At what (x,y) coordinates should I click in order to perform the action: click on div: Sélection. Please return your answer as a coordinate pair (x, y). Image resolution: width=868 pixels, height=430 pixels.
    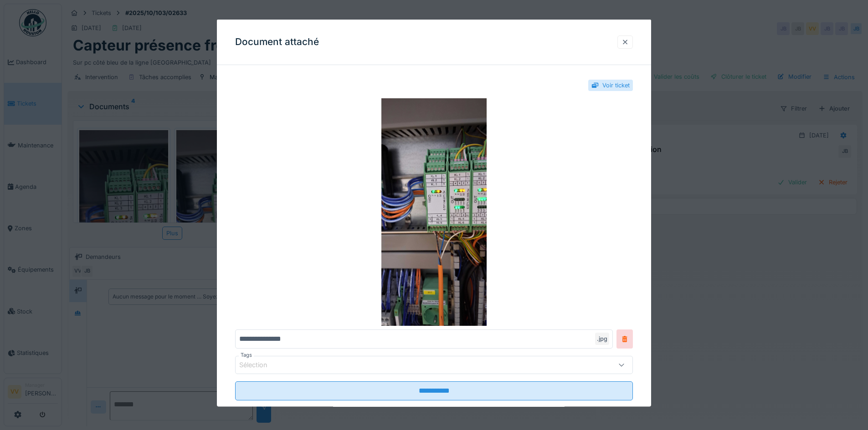
    Looking at the image, I should click on (260, 365).